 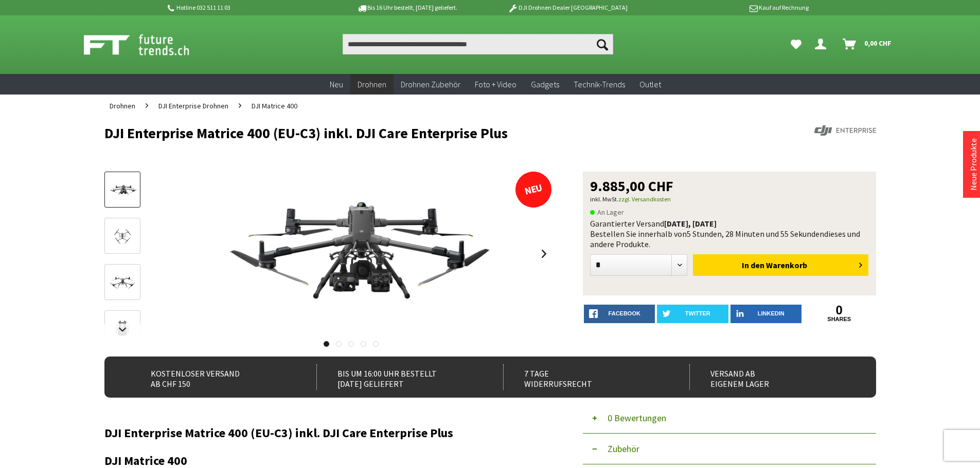 I want to click on a: Shop Futuretrends - zur Startseite wechseln, so click(x=148, y=44).